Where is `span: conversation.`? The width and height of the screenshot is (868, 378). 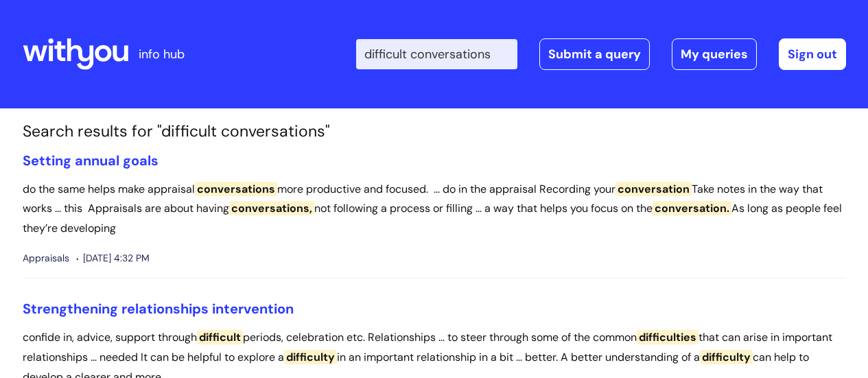
span: conversation. is located at coordinates (692, 208).